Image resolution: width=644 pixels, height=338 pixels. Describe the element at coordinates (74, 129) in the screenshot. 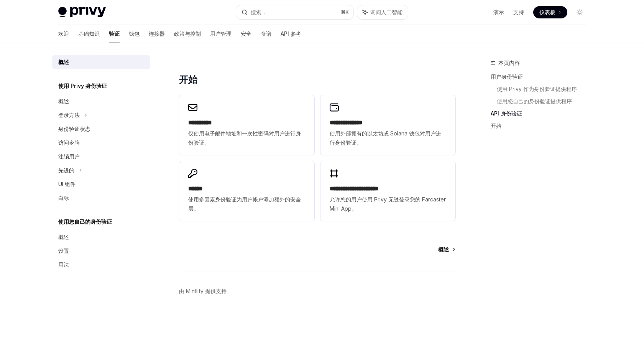

I see `font: 身份验证状态` at that location.